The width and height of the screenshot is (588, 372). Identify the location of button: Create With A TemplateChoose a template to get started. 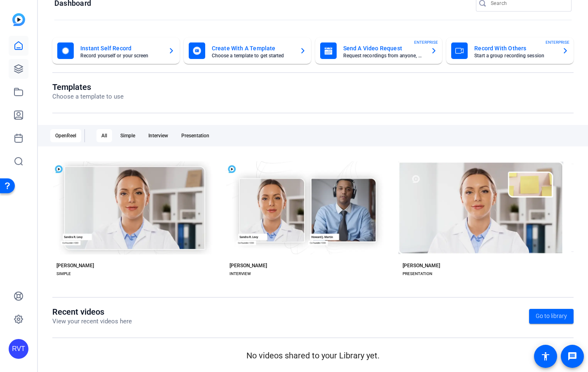
(247, 51).